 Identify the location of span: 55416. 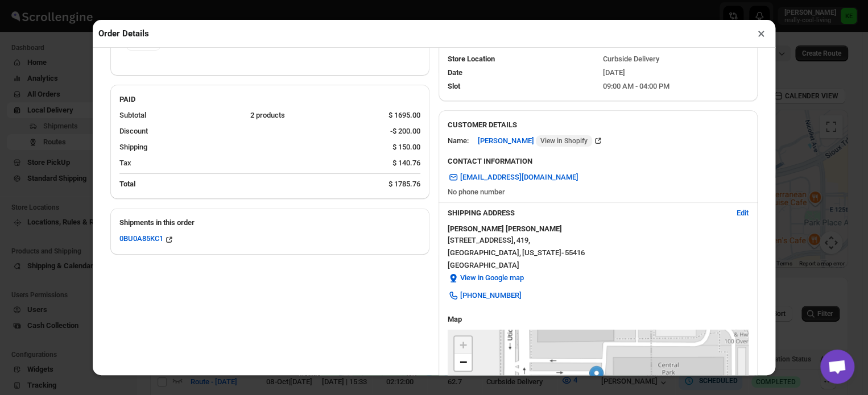
(575, 253).